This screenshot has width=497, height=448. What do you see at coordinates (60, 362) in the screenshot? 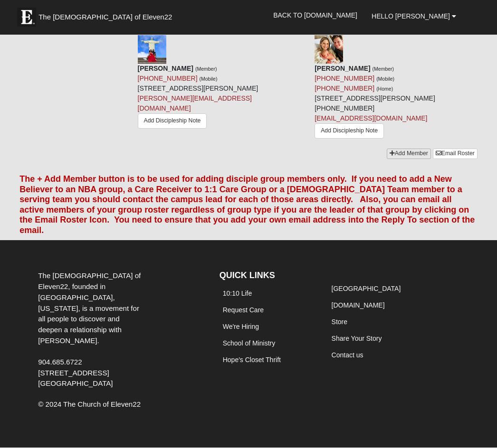
I see `a: 904.685.6722` at bounding box center [60, 362].